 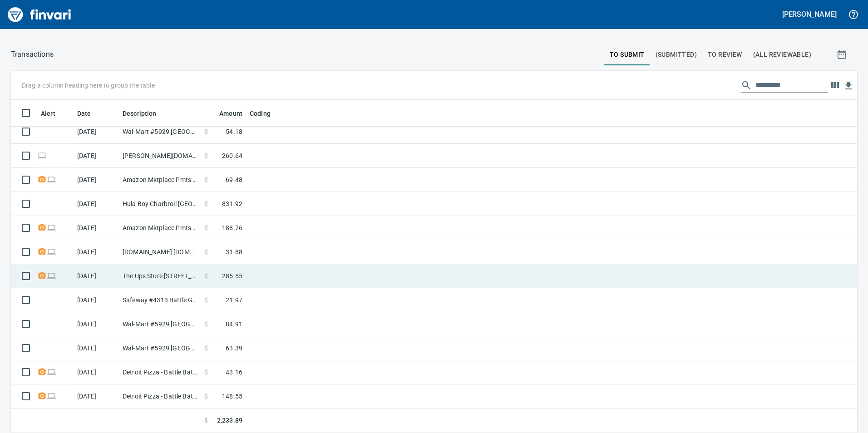 What do you see at coordinates (835, 85) in the screenshot?
I see `button: Choose columns to display` at bounding box center [835, 85].